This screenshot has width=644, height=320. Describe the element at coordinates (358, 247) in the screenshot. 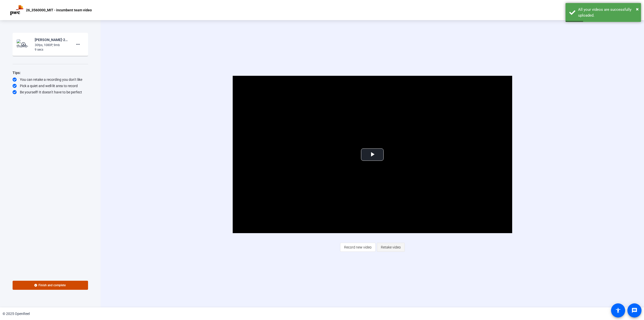

I see `button: Record new video` at that location.